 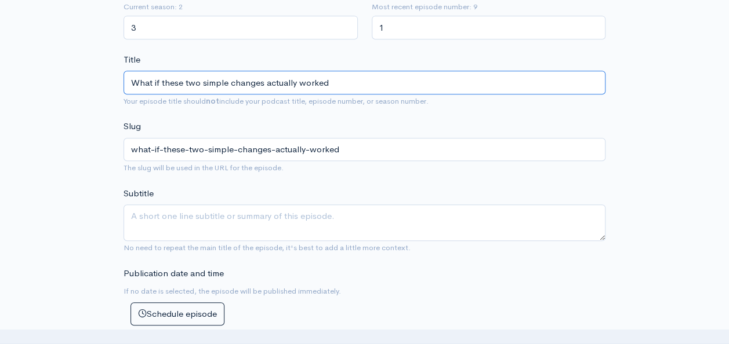 What do you see at coordinates (139, 194) in the screenshot?
I see `label: Subtitle` at bounding box center [139, 194].